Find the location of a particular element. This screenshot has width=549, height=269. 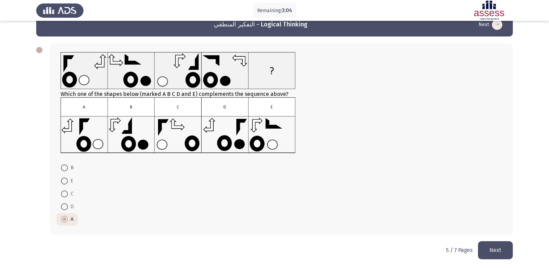

span: D is located at coordinates (71, 207).